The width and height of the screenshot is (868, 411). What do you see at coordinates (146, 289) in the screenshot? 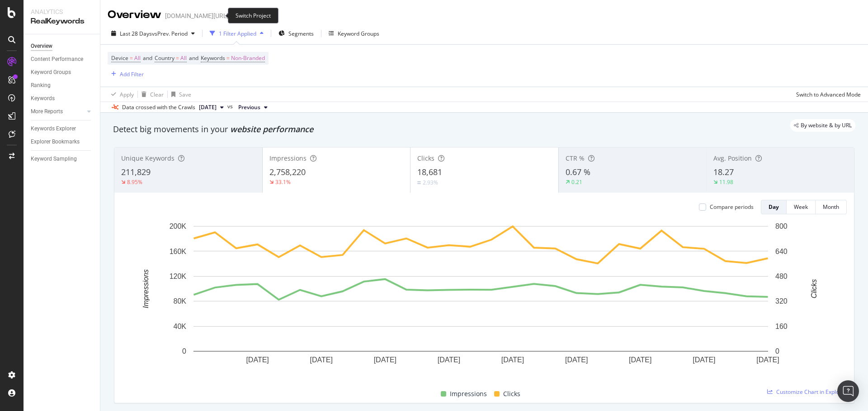
I see `text: Impressions` at bounding box center [146, 289].